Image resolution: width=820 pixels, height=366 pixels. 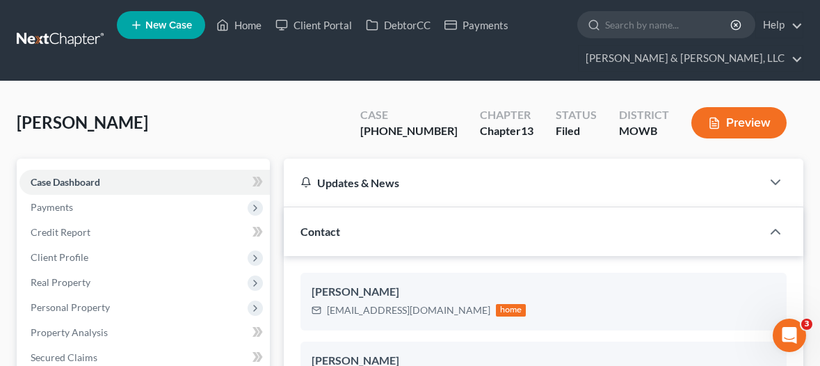 What do you see at coordinates (314, 25) in the screenshot?
I see `a: Client Portal` at bounding box center [314, 25].